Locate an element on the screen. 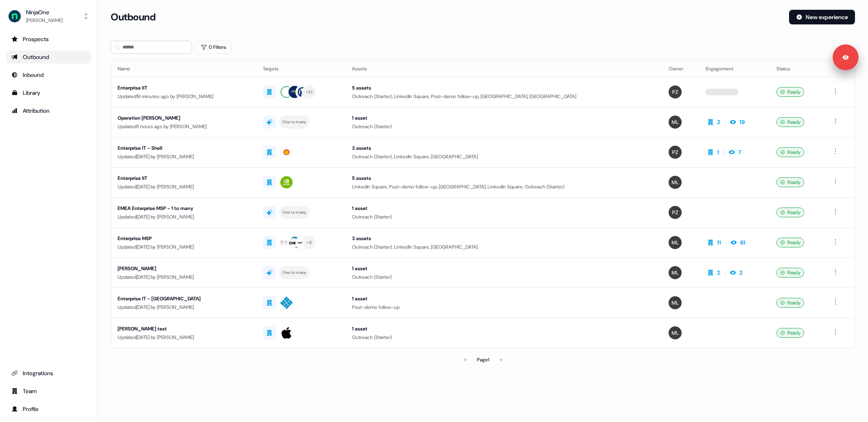  div: Page 1 is located at coordinates (483, 360).